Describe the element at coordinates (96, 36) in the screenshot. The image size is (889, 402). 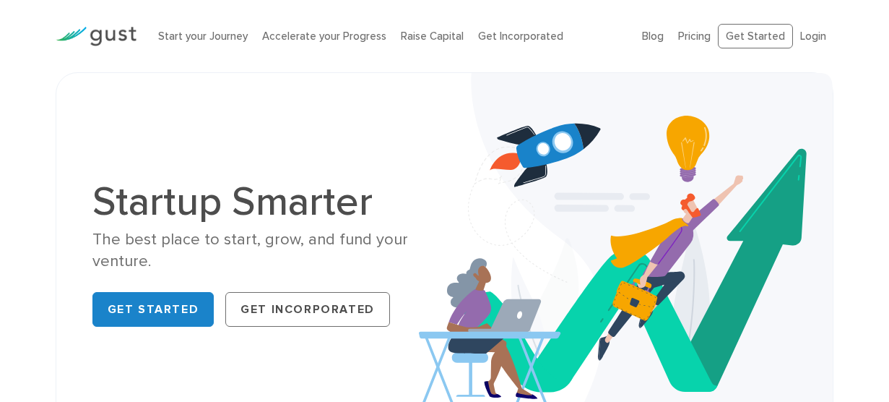
I see `img: Gust Logo` at that location.